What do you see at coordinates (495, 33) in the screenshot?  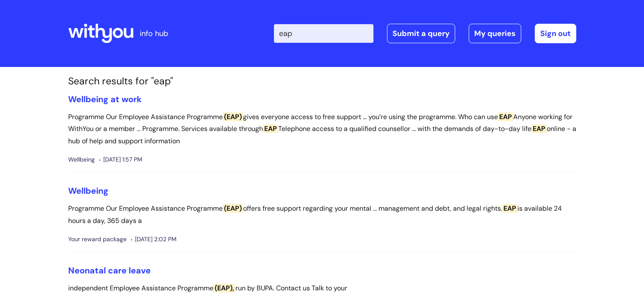 I see `a: My queries` at bounding box center [495, 33].